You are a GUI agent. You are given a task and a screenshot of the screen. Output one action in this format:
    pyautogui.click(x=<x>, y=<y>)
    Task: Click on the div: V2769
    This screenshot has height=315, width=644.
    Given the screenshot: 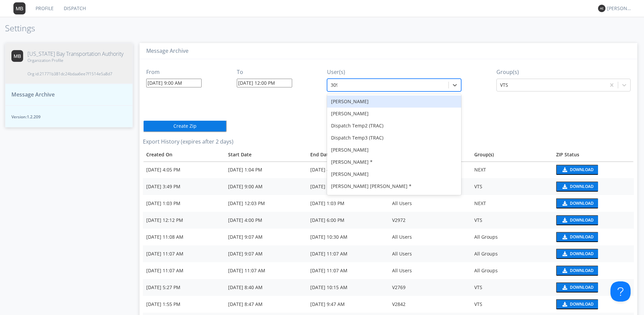 What is the action you would take?
    pyautogui.click(x=430, y=287)
    